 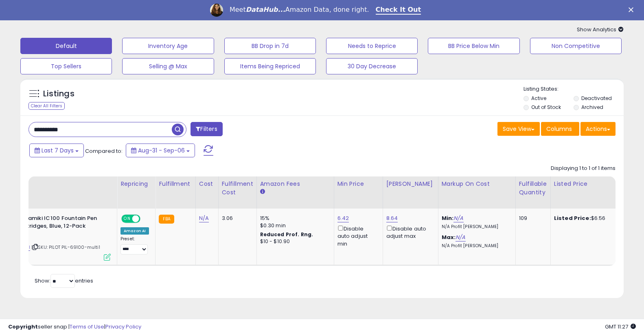 What do you see at coordinates (448, 237) in the screenshot?
I see `b: Max:` at bounding box center [448, 237].